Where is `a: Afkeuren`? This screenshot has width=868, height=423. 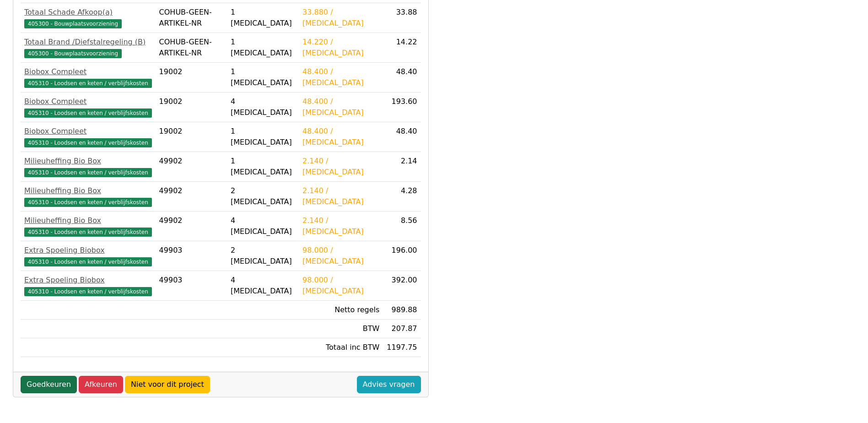 a: Afkeuren is located at coordinates (100, 384).